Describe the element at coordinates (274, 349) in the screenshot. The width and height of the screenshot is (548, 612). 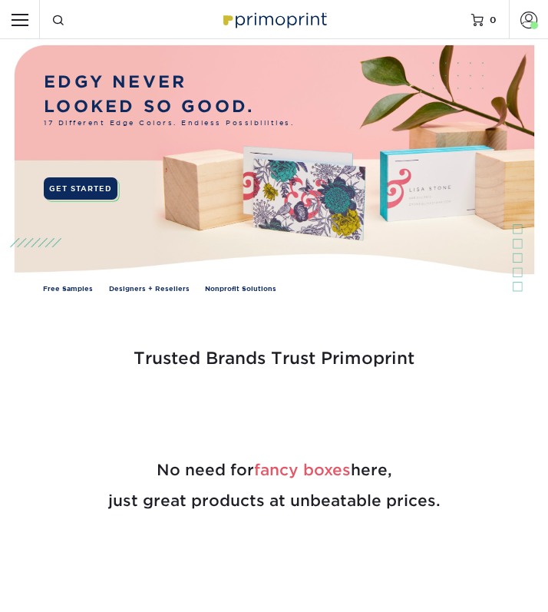
I see `h3: Trusted Brands Trust Primoprint` at that location.